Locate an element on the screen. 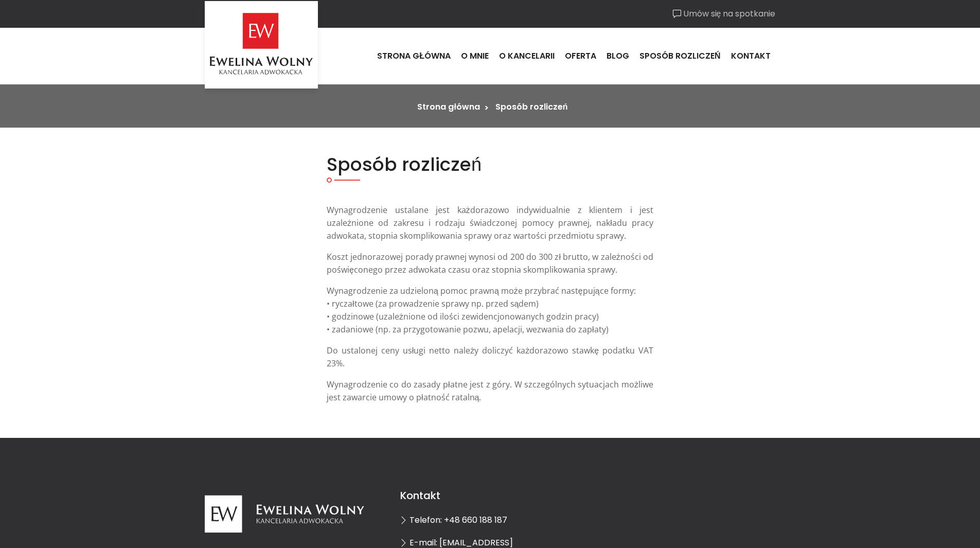 The image size is (980, 548). a: Sposób rozliczeń is located at coordinates (680, 56).